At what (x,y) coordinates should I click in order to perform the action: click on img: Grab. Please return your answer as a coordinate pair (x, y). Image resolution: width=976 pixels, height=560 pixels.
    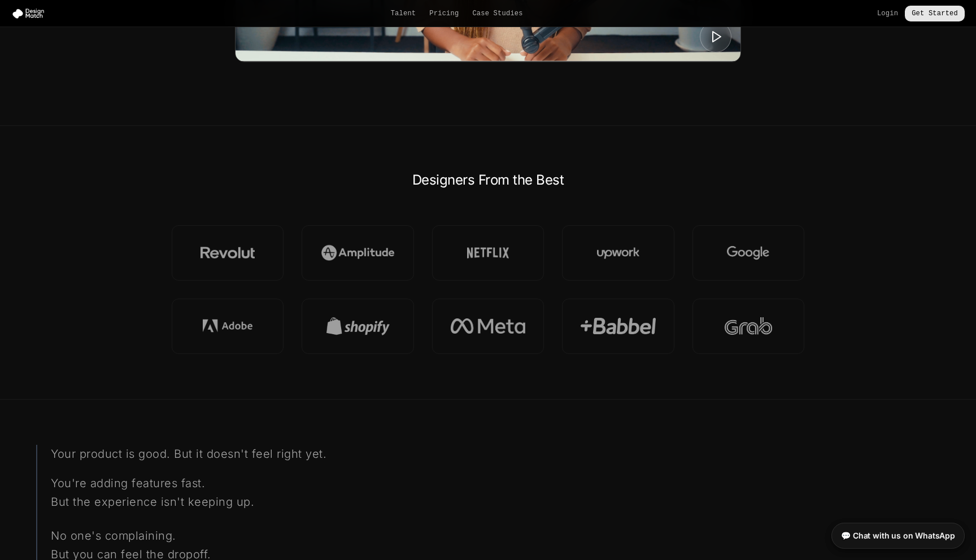
    Looking at the image, I should click on (748, 326).